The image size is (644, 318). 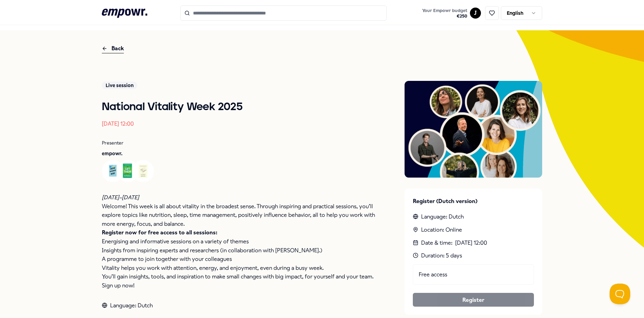 I want to click on div: Duration: 5 days, so click(x=473, y=256).